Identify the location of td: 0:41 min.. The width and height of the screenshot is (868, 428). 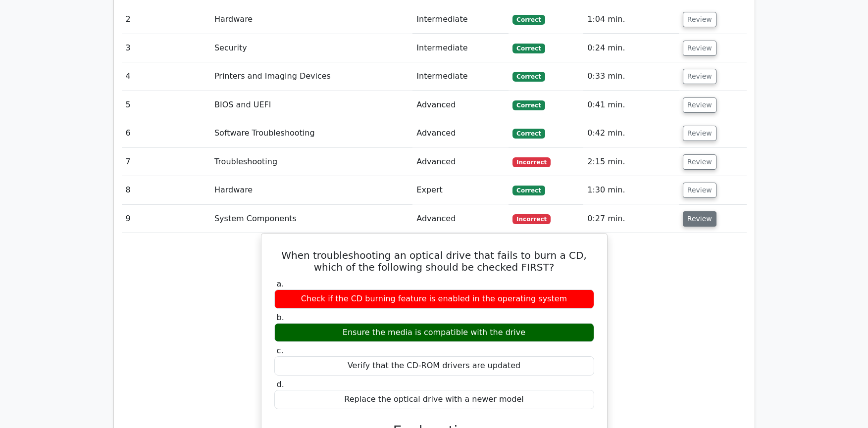
(631, 105).